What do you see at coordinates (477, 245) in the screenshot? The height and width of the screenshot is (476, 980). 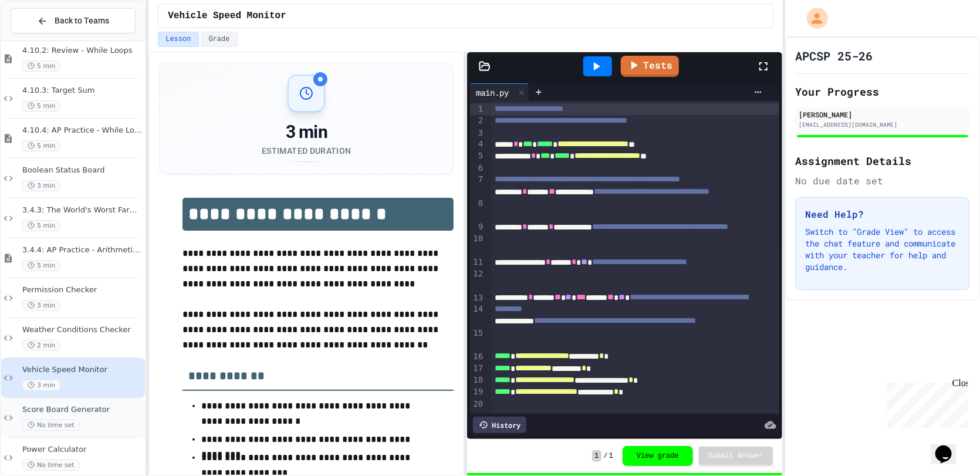 I see `div: 10` at bounding box center [477, 245].